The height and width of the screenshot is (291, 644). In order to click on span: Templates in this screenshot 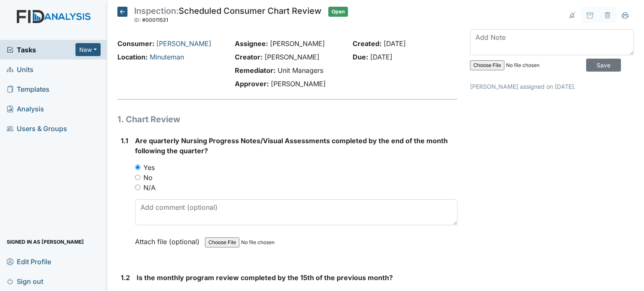, I will do `click(28, 89)`.